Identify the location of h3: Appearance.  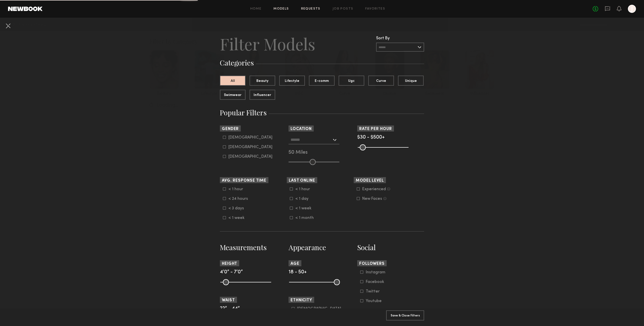
(322, 247).